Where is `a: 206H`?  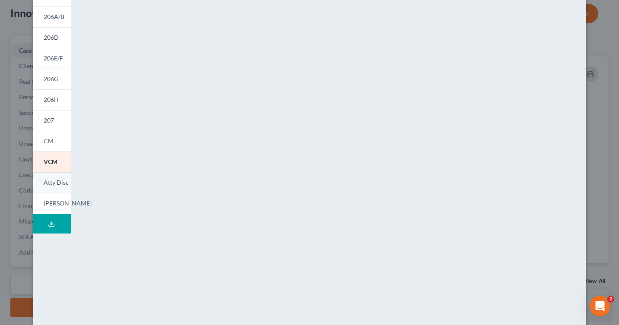 a: 206H is located at coordinates (52, 100).